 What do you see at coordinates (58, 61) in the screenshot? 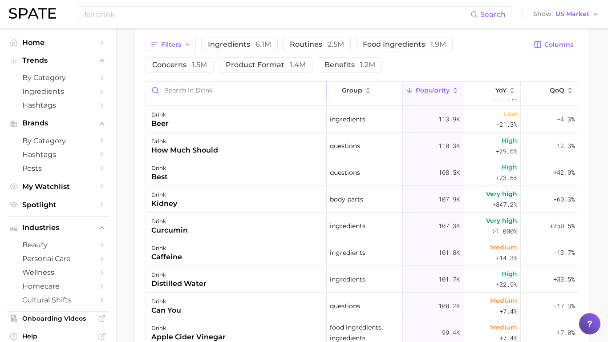
I see `span: Trends` at bounding box center [58, 61].